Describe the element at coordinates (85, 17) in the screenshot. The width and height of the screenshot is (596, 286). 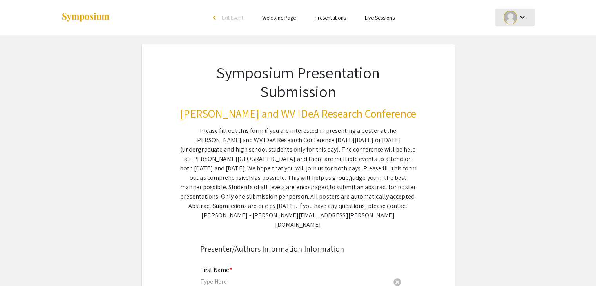
I see `img: Symposium by ForagerOne` at that location.